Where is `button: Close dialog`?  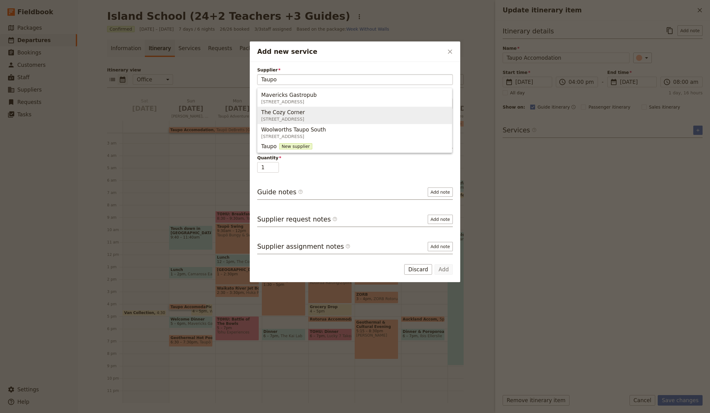
button: Close dialog is located at coordinates (450, 52).